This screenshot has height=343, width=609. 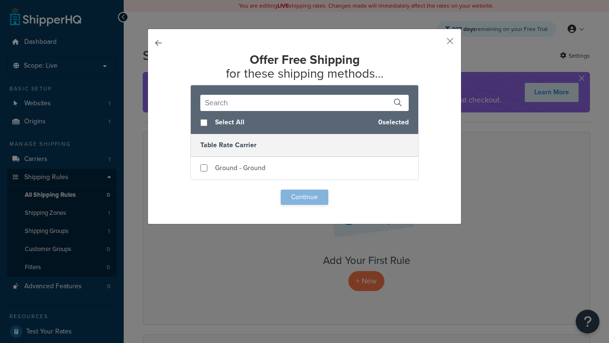 I want to click on strong: Offer Free Shipping, so click(x=305, y=60).